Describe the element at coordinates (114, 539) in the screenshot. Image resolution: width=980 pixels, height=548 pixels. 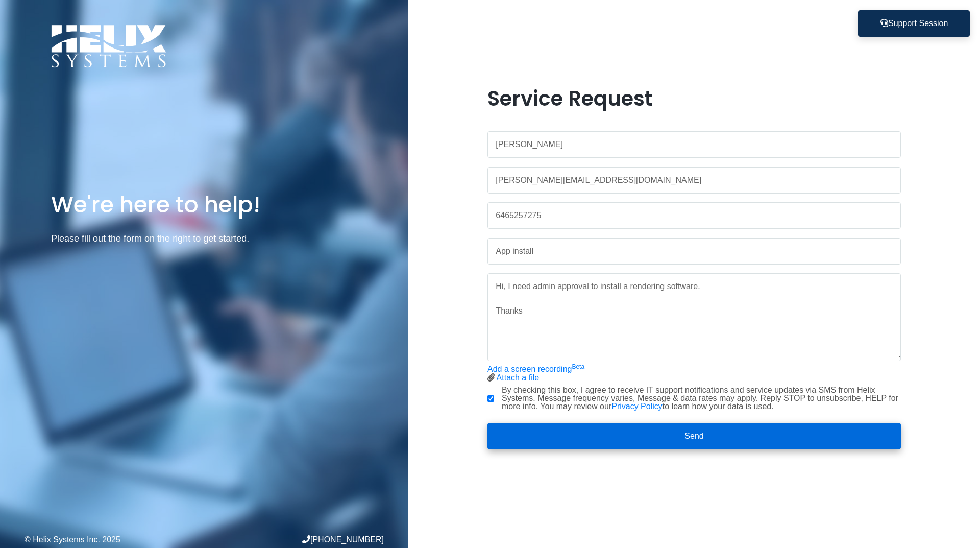
I see `div: © Helix Systems Inc. 2025` at that location.